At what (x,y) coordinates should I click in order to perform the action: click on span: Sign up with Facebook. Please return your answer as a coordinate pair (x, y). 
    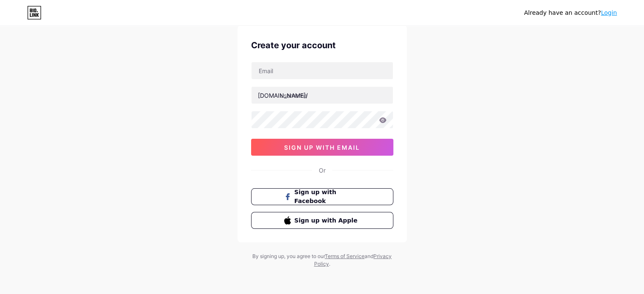
    Looking at the image, I should click on (327, 196).